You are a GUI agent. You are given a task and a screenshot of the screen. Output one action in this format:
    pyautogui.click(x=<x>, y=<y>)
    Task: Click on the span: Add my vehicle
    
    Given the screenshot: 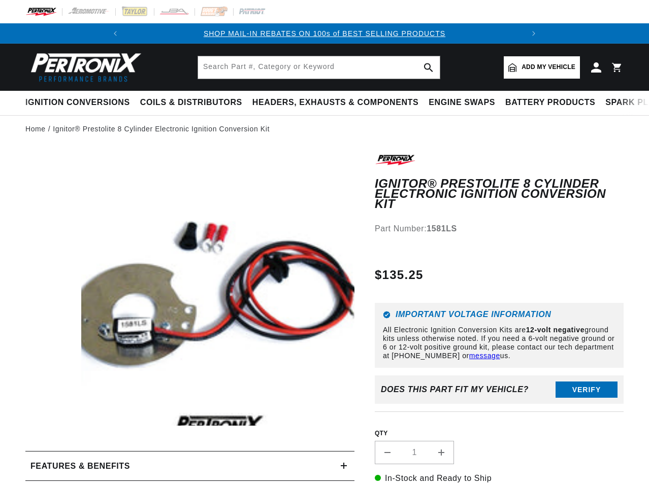 What is the action you would take?
    pyautogui.click(x=548, y=67)
    